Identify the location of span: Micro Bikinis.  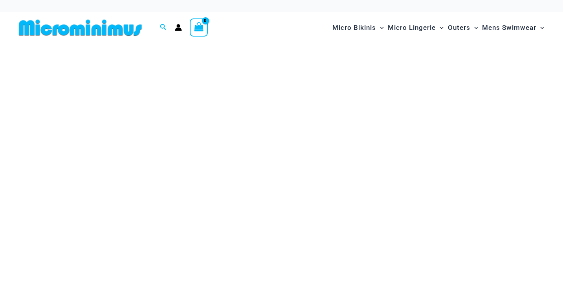
(354, 27).